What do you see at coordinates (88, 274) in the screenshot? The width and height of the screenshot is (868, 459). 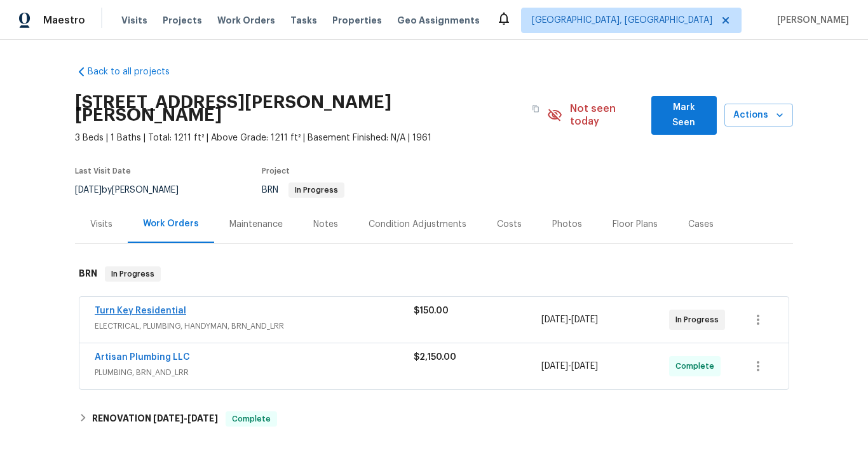 I see `h6: BRN` at bounding box center [88, 274].